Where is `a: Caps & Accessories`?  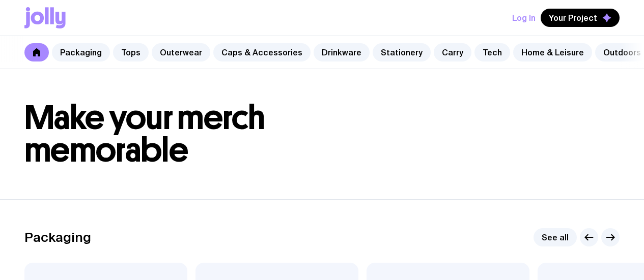
a: Caps & Accessories is located at coordinates (262, 52).